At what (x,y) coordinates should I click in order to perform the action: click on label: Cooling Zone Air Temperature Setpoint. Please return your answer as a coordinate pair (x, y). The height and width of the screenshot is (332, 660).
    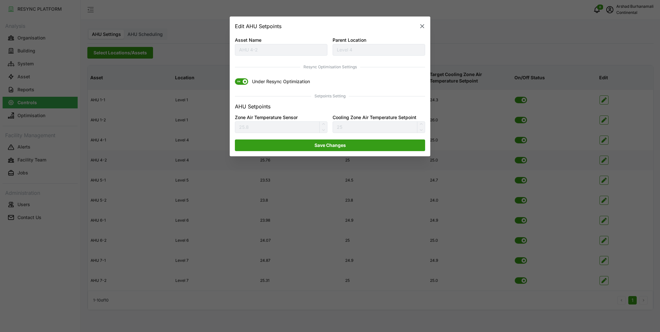
    Looking at the image, I should click on (374, 117).